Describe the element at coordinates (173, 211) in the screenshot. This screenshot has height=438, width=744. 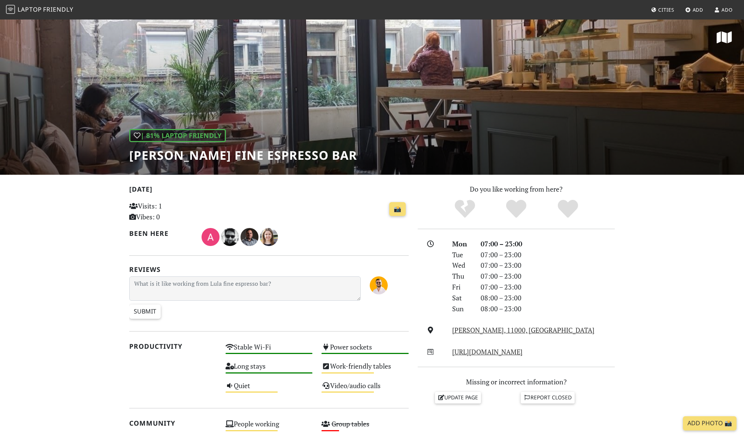
I see `p: Visits: 1 Vibes: 0` at that location.